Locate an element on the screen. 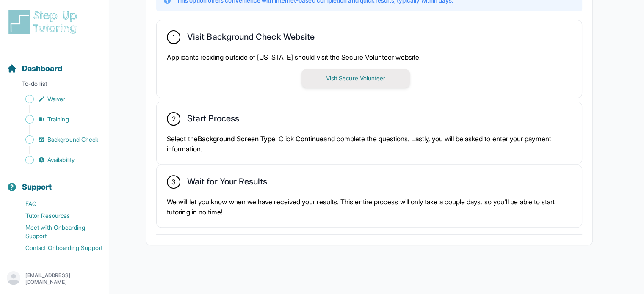  span: Background Screen Type is located at coordinates (236, 139).